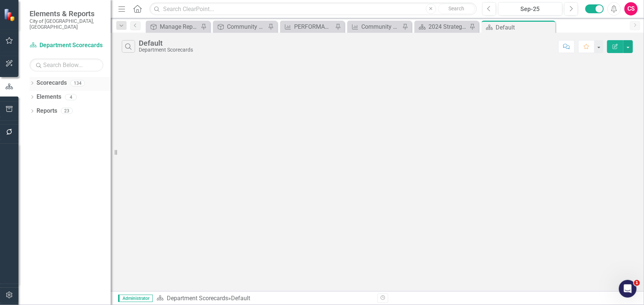  Describe the element at coordinates (374, 27) in the screenshot. I see `a: Community Court service provider referral rate` at that location.